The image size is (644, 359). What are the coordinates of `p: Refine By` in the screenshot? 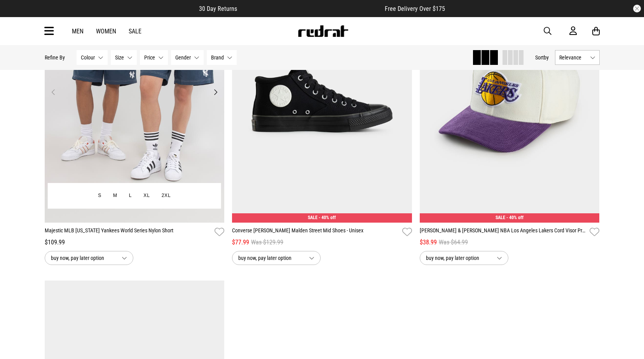 It's located at (55, 57).